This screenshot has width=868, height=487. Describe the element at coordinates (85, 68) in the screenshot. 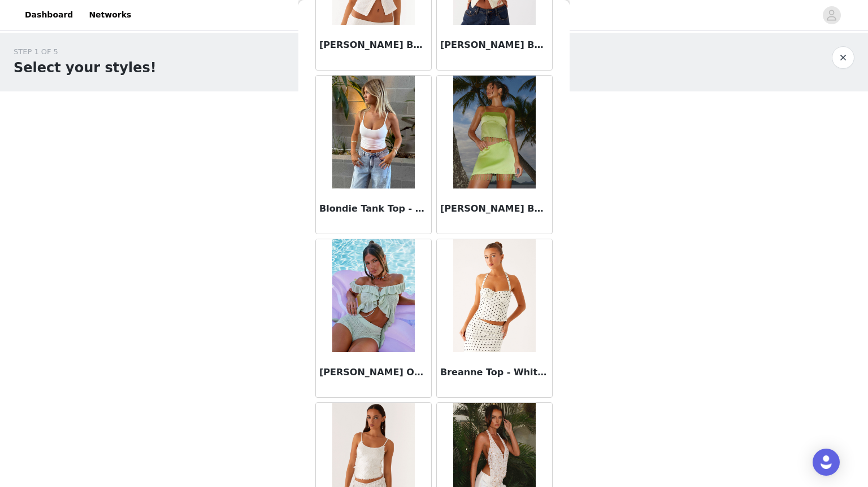

I see `h1: Select your styles!` at that location.